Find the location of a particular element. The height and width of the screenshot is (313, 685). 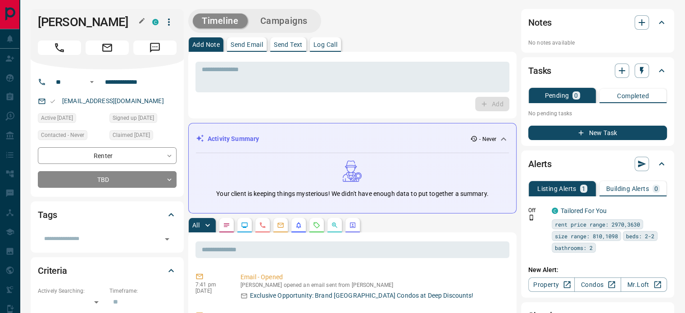

a: Tailored For You is located at coordinates (584, 211).